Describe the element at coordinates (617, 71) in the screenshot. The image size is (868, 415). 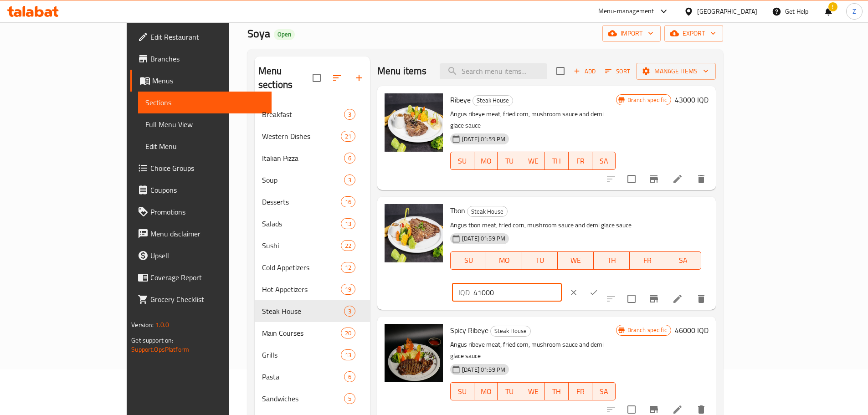
I see `span: Sort` at that location.